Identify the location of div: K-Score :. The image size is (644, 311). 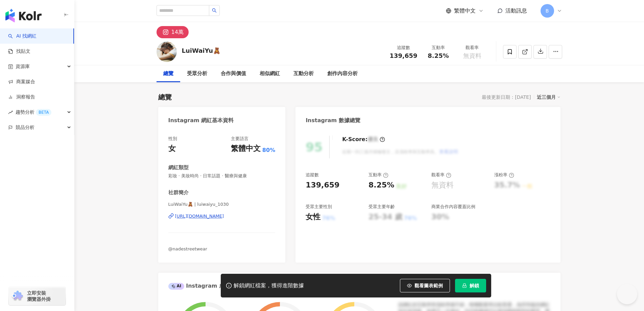
(363, 139).